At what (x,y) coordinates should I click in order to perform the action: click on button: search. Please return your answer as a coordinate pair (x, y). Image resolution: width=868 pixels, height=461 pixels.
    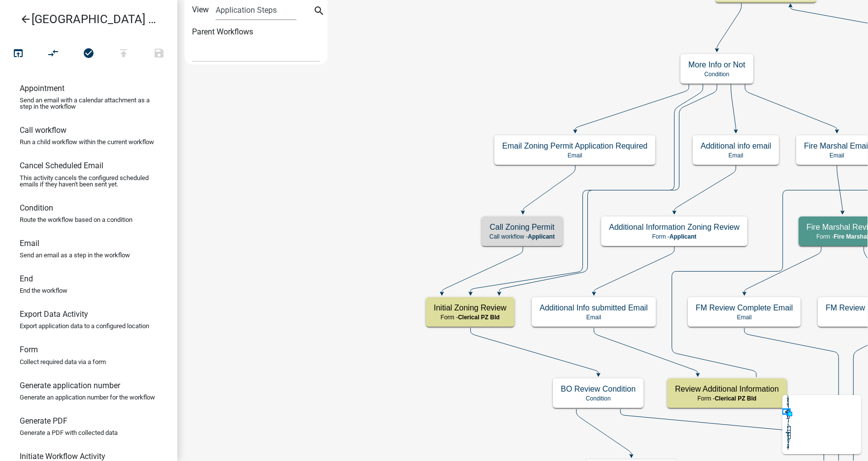
    Looking at the image, I should click on (319, 12).